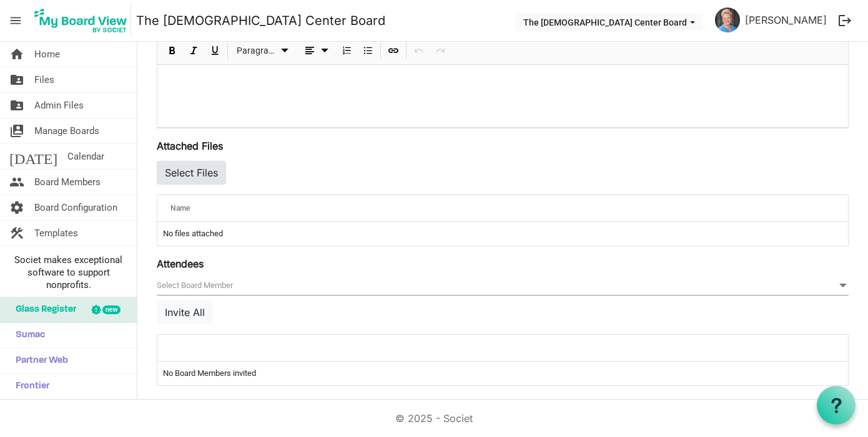 Image resolution: width=868 pixels, height=437 pixels. Describe the element at coordinates (434, 419) in the screenshot. I see `a: © 2025 - Societ` at that location.